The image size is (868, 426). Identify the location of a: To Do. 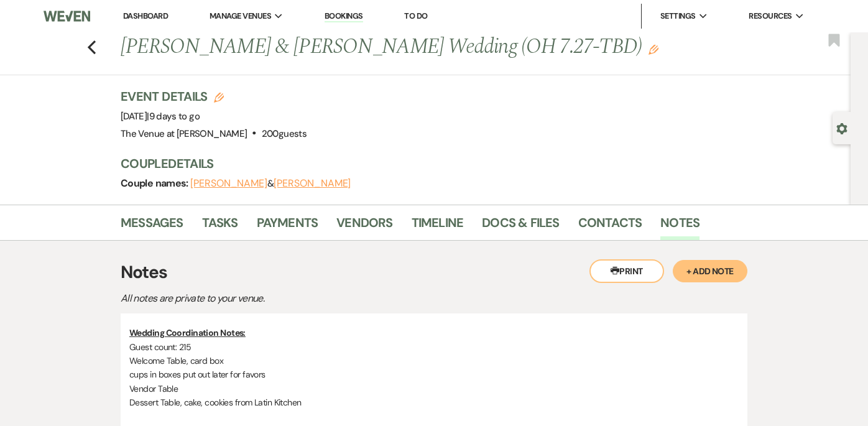
(415, 15).